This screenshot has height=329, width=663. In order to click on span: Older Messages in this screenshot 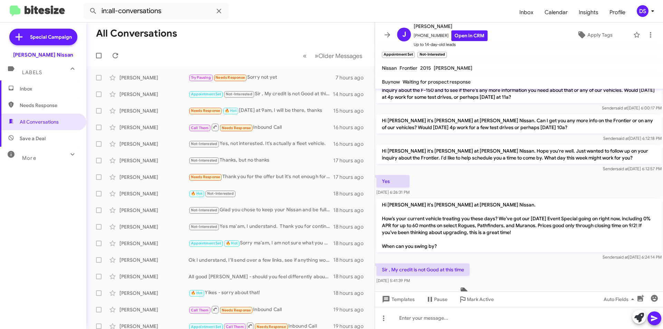, I will do `click(340, 56)`.